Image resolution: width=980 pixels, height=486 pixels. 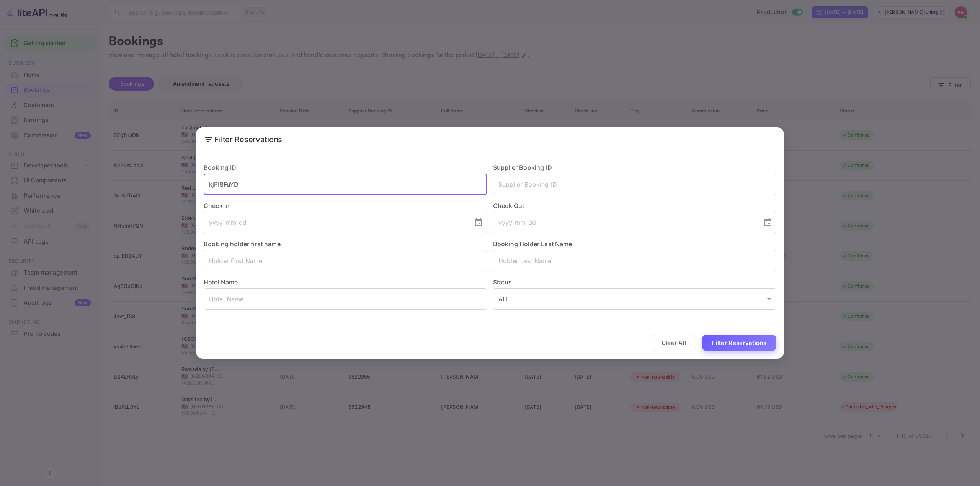 What do you see at coordinates (634, 299) in the screenshot?
I see `div: ALL` at bounding box center [634, 299].